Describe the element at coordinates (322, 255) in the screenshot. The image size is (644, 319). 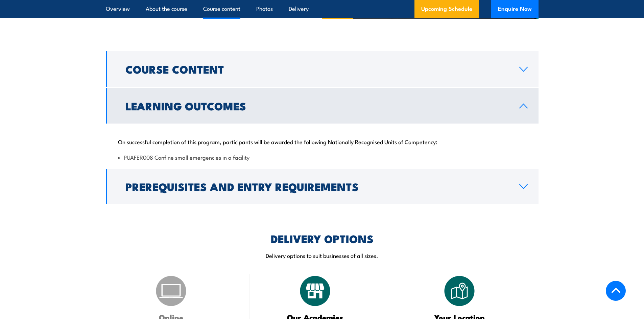
I see `p: Delivery options to suit businesses of all sizes.` at that location.